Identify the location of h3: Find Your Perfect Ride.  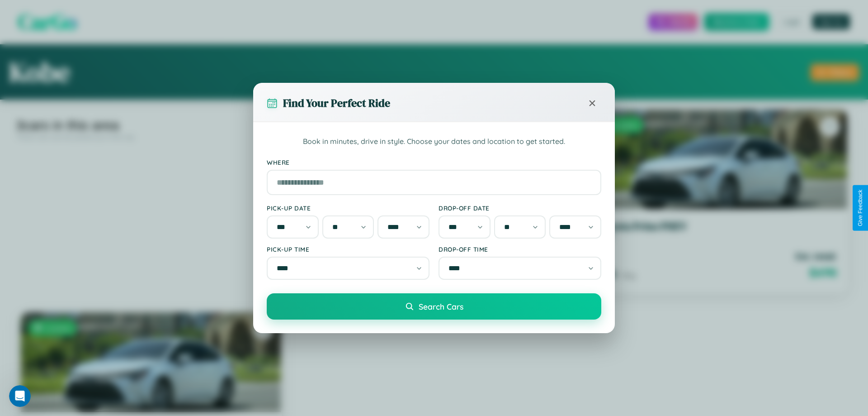
(337, 103).